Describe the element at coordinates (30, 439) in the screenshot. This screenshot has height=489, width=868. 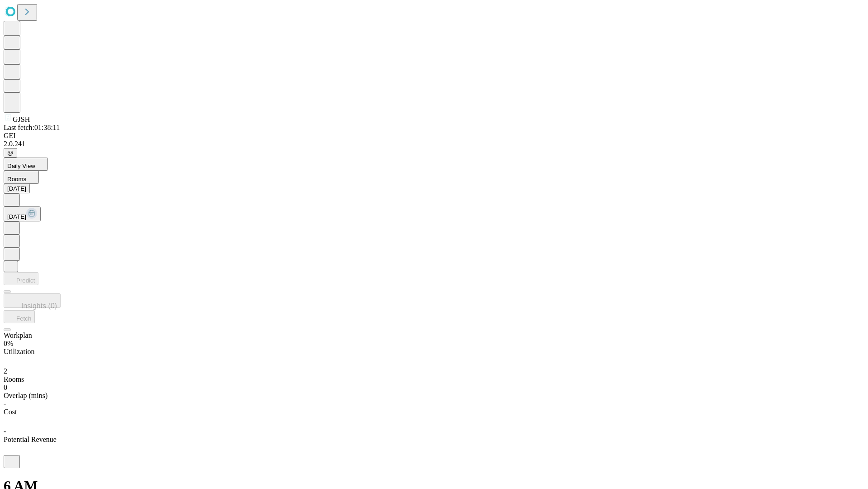
I see `span: Potential Revenue` at that location.